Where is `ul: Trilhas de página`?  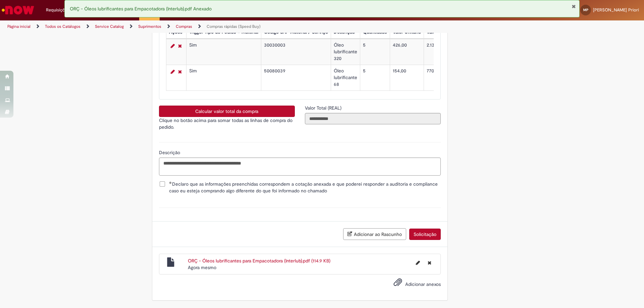
ul: Trilhas de página is located at coordinates (215, 27).